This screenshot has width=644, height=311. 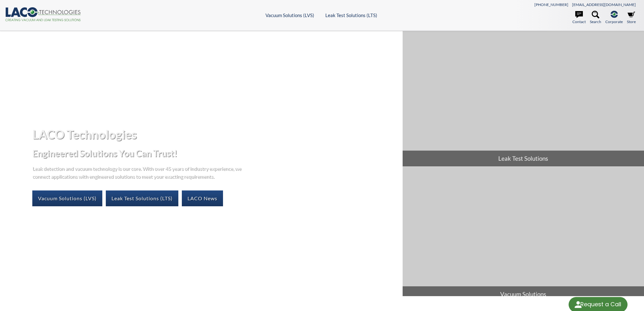 I want to click on a: Store, so click(x=631, y=18).